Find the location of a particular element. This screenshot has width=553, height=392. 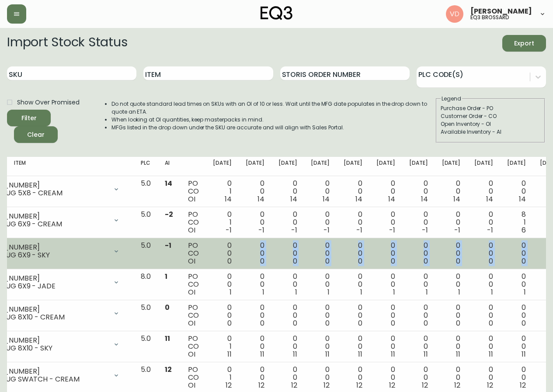

li: Do not quote standard lead times on SKUs with an OI of 10 or less. Wait until the MFG date popula... is located at coordinates (273, 108).